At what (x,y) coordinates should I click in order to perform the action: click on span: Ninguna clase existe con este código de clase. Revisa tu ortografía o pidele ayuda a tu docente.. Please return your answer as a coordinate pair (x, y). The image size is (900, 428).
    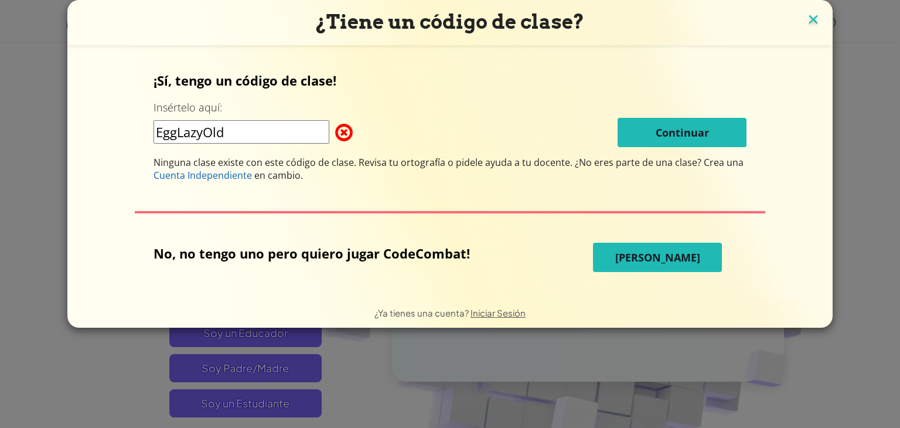
    Looking at the image, I should click on (364, 162).